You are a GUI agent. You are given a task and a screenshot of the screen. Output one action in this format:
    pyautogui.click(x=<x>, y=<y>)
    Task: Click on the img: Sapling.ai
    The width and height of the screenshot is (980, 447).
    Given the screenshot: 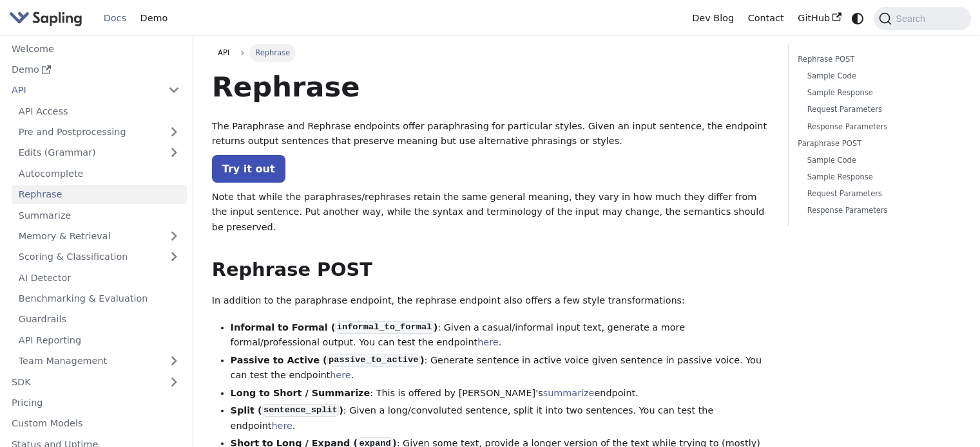 What is the action you would take?
    pyautogui.click(x=45, y=18)
    